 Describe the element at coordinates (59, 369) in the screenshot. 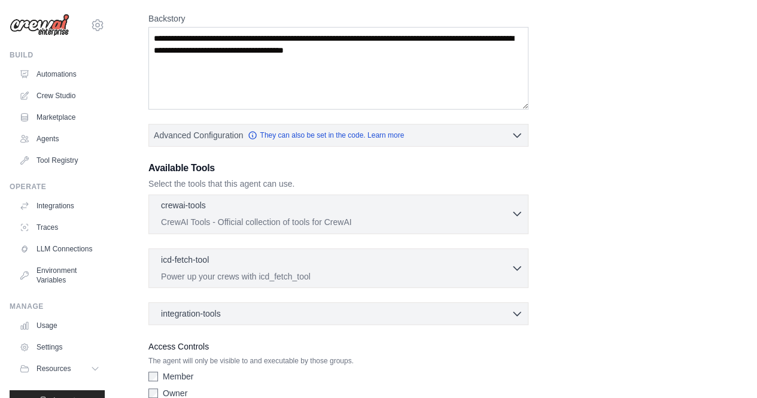

I see `button: Resources` at that location.